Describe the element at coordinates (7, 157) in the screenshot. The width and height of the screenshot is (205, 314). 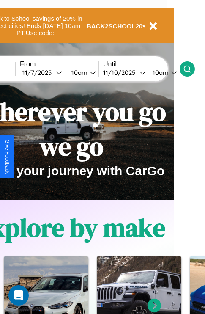
I see `div: Give Feedback` at that location.